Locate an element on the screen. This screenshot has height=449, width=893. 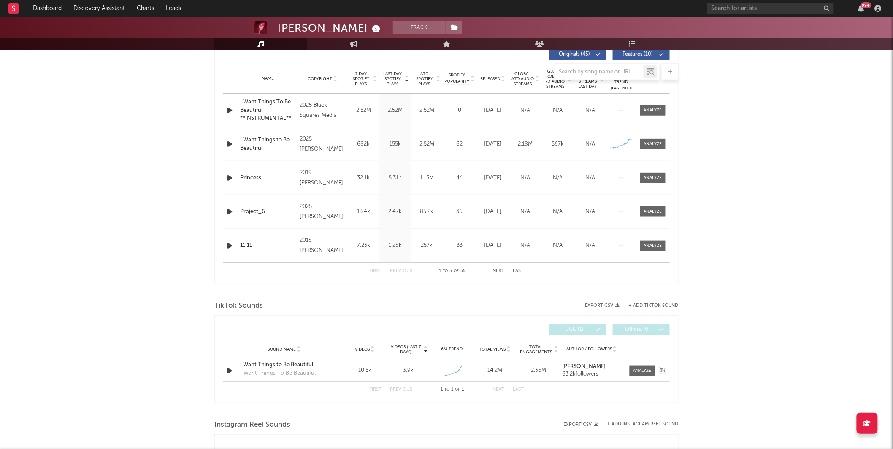
button: Features(10) is located at coordinates (641, 54).